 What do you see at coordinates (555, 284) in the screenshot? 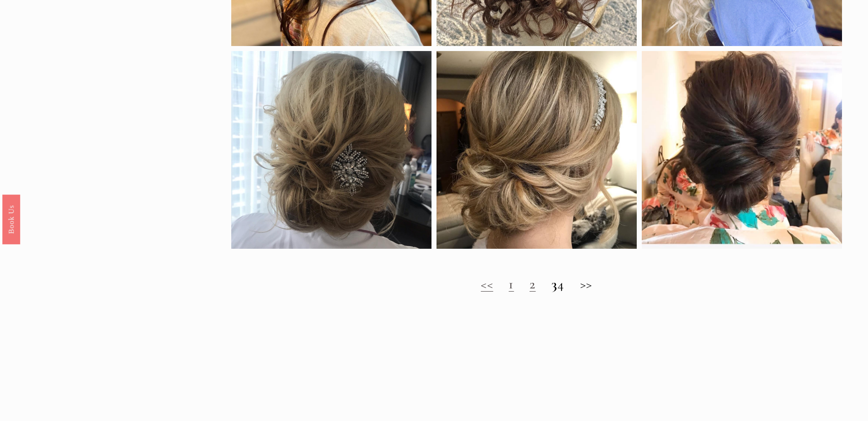
I see `strong: 3` at bounding box center [555, 284].